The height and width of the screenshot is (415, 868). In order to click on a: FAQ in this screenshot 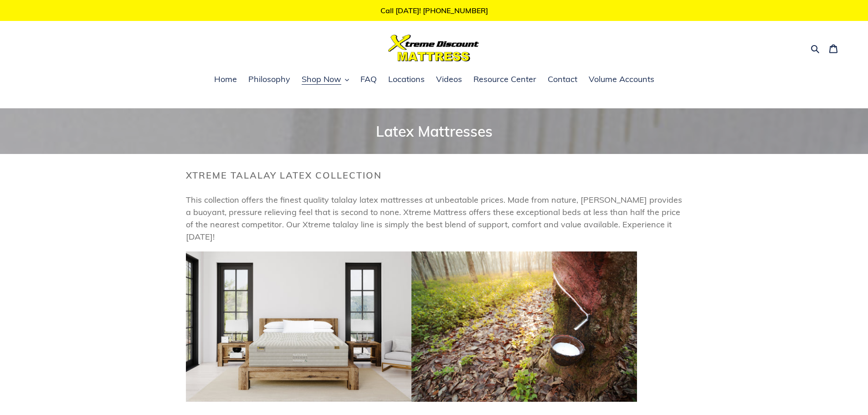, I will do `click(369, 79)`.